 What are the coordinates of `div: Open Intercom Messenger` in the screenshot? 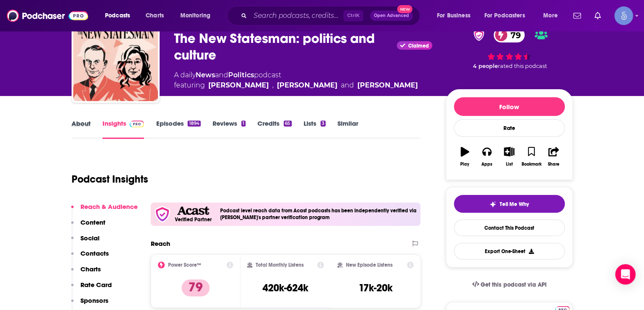 It's located at (626, 274).